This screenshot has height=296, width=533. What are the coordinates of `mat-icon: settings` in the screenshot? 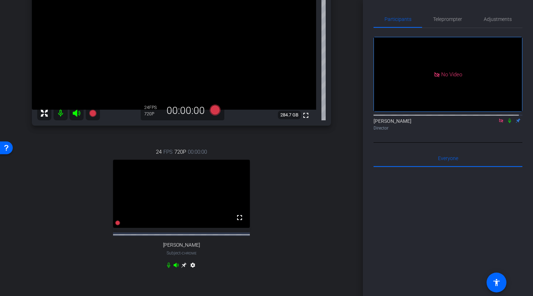 It's located at (193, 266).